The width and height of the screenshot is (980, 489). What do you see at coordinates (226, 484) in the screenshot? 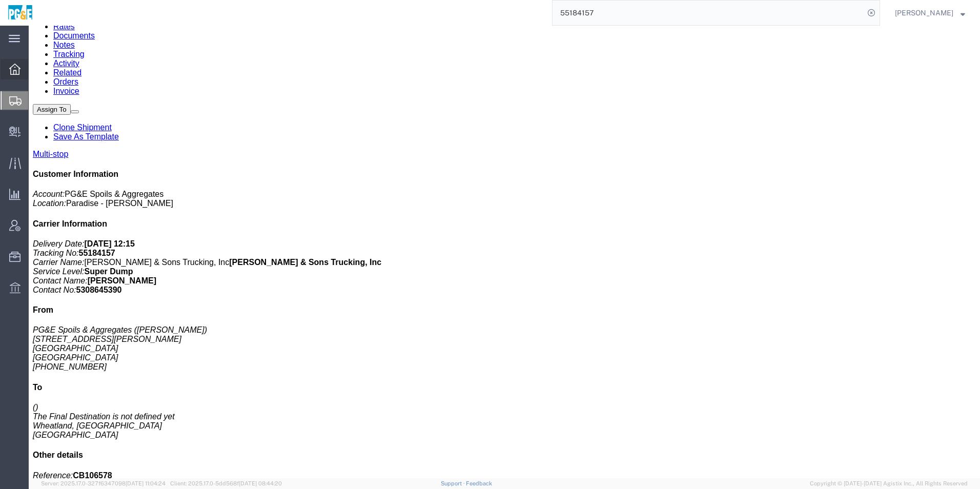
I see `span: Client: 2025.17.0-5dd568f` at bounding box center [226, 484].